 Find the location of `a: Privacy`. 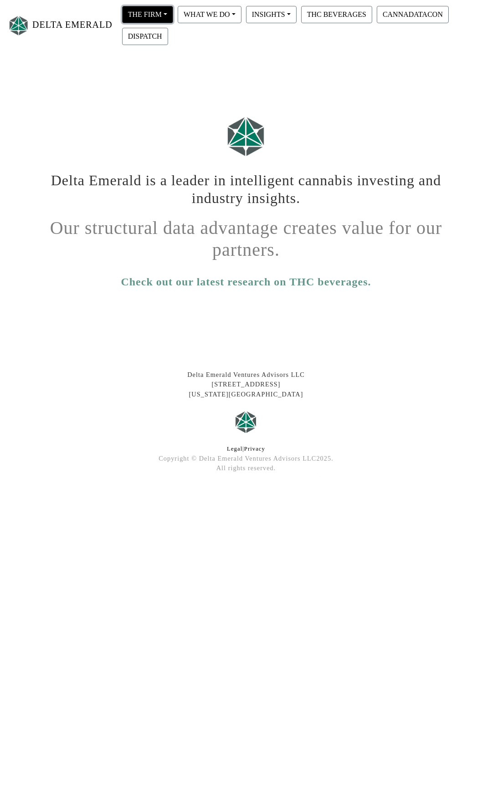

a: Privacy is located at coordinates (255, 449).